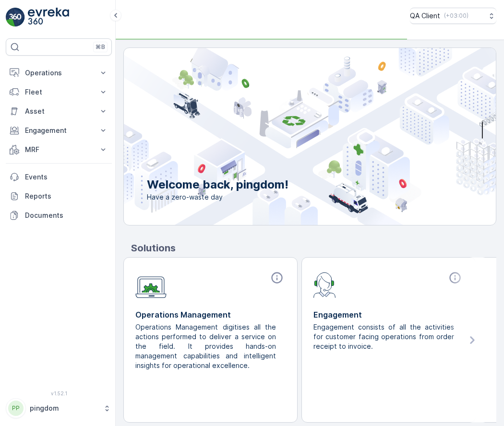 The width and height of the screenshot is (504, 426). Describe the element at coordinates (207, 347) in the screenshot. I see `p: Operations Management digitises all the actions performed to deliver a service on the field. It p...` at that location.